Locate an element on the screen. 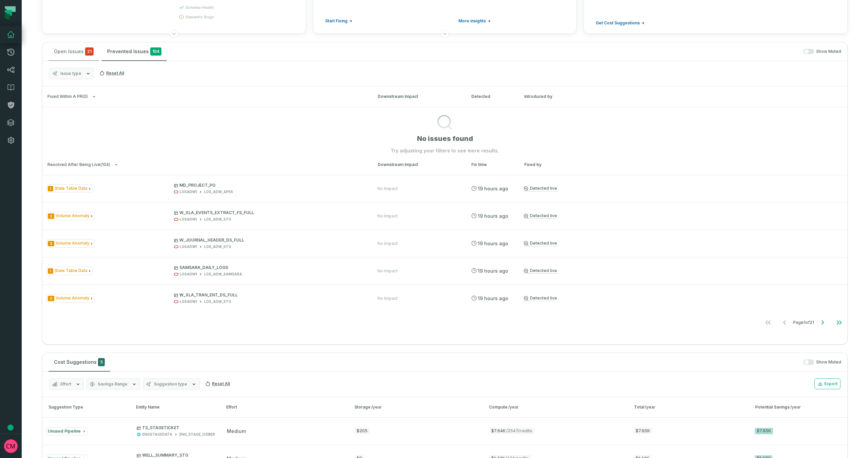 This screenshot has width=868, height=458. div: Fix time is located at coordinates (491, 165).